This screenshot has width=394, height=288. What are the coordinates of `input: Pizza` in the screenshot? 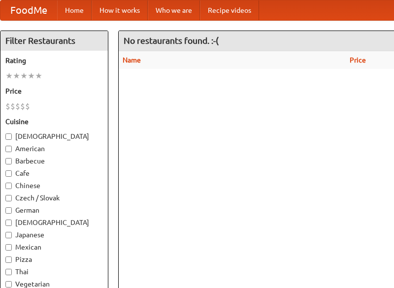 It's located at (8, 260).